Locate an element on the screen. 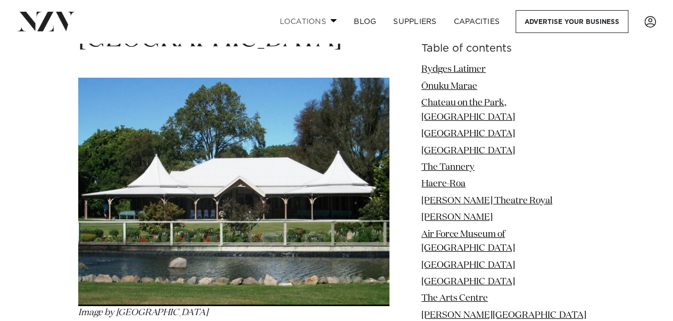 The image size is (673, 321). a: Capacities is located at coordinates (477, 21).